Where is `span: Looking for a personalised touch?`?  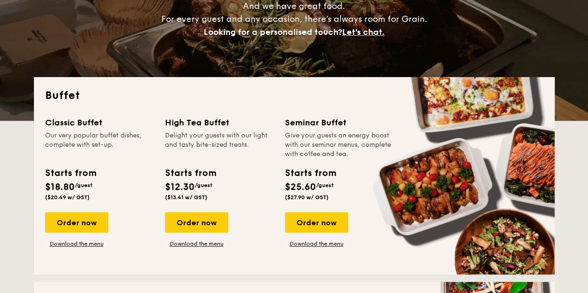 span: Looking for a personalised touch? is located at coordinates (273, 32).